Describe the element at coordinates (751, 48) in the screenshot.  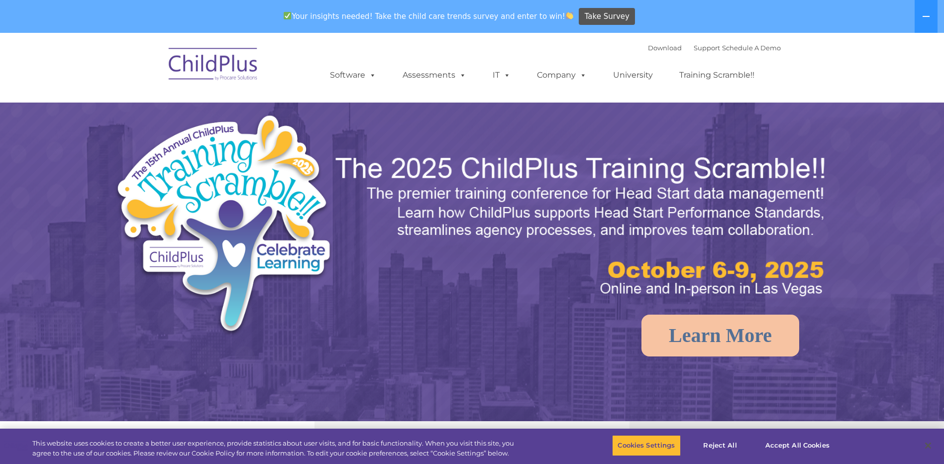
I see `a: Schedule A Demo` at that location.